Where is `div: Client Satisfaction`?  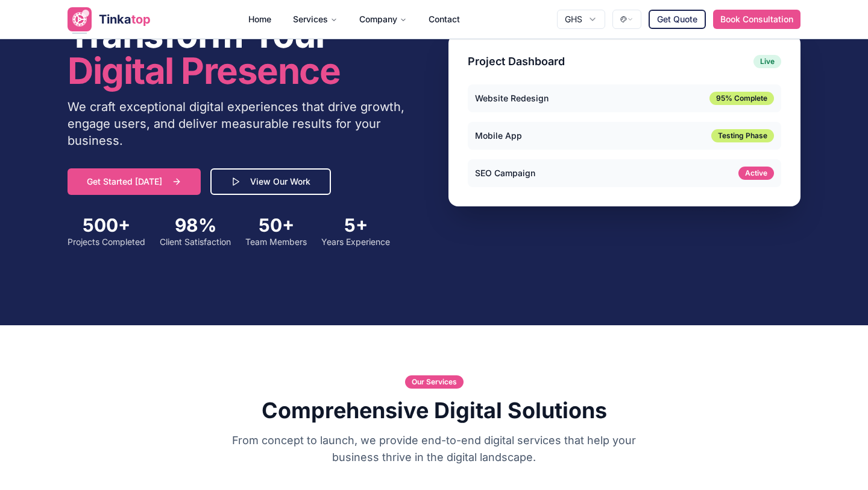
div: Client Satisfaction is located at coordinates (196, 242).